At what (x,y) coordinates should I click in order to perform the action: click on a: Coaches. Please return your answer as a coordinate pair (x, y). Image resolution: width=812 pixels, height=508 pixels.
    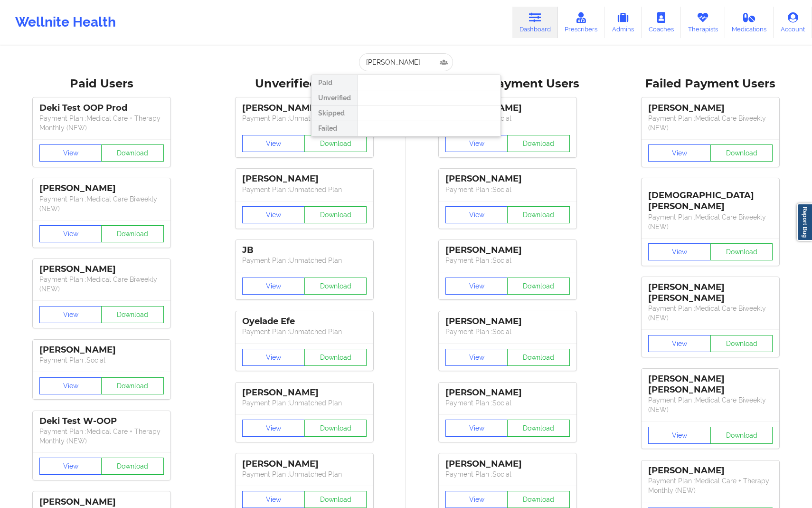
    Looking at the image, I should click on (661, 22).